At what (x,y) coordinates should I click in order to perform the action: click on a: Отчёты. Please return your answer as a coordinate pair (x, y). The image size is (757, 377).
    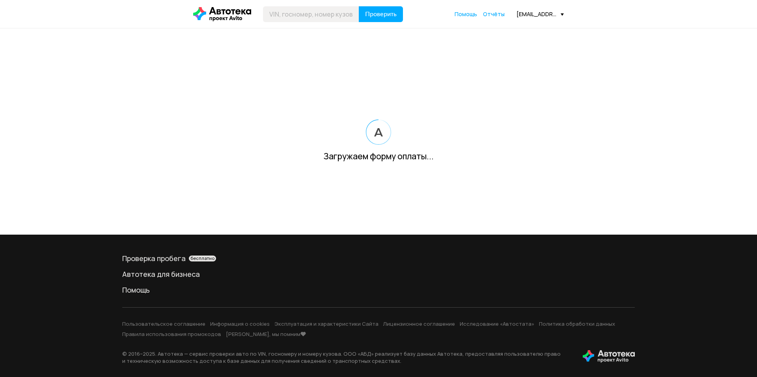
    Looking at the image, I should click on (494, 14).